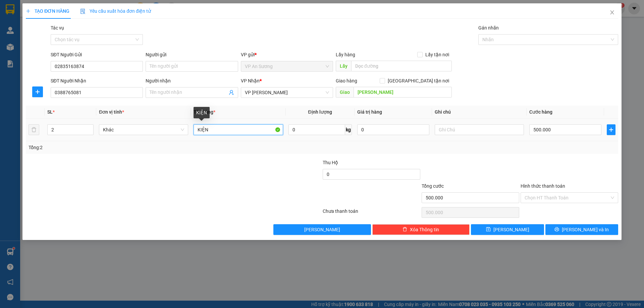  Describe the element at coordinates (345, 55) in the screenshot. I see `span: Lấy hàng` at that location.